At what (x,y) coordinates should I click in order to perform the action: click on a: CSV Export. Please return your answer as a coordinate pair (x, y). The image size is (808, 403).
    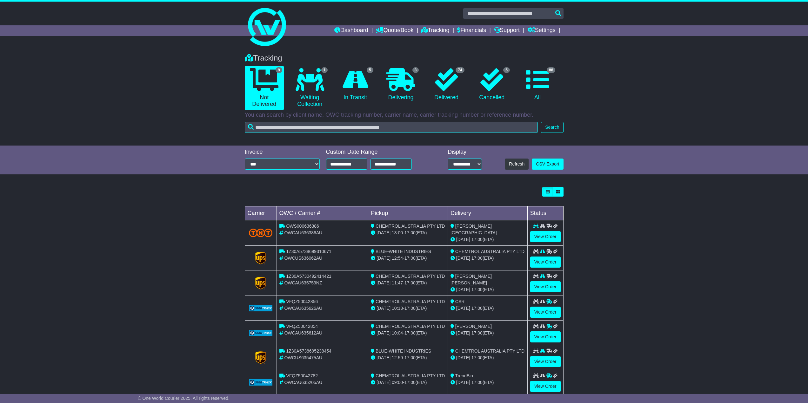
    Looking at the image, I should click on (547, 164).